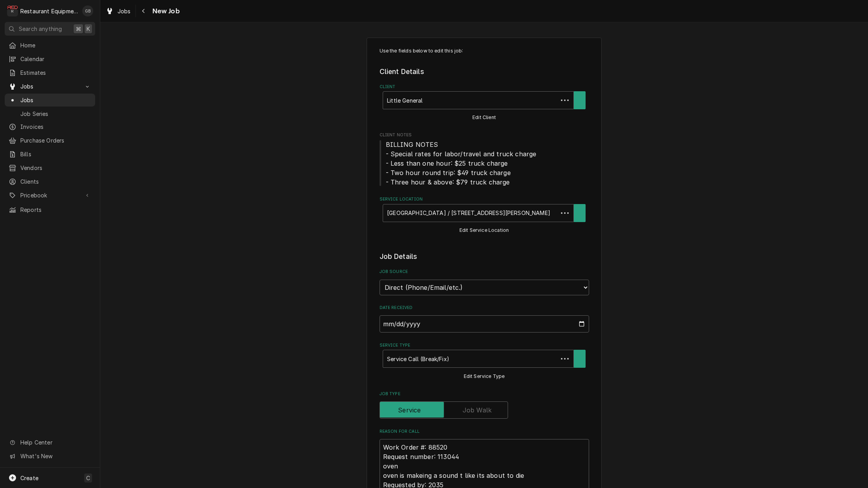  Describe the element at coordinates (87, 11) in the screenshot. I see `div: GB` at that location.